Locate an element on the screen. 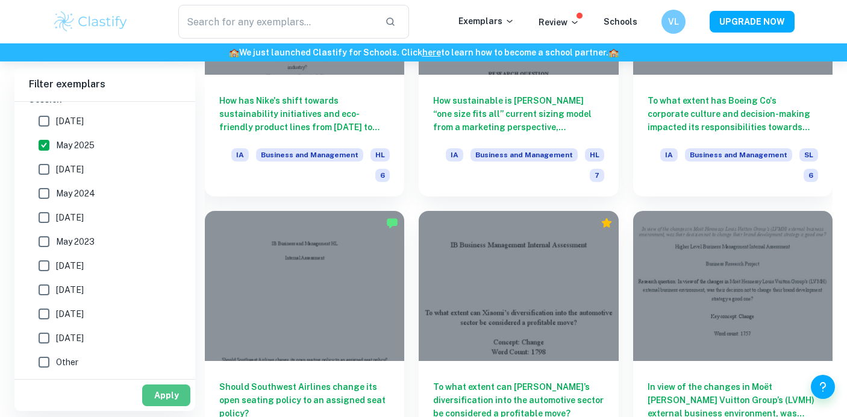 The image size is (847, 417). button: VL is located at coordinates (673, 22).